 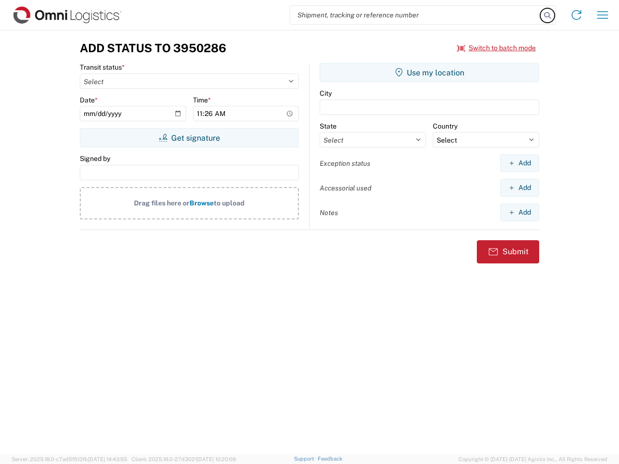 What do you see at coordinates (102, 67) in the screenshot?
I see `label: Transit status` at bounding box center [102, 67].